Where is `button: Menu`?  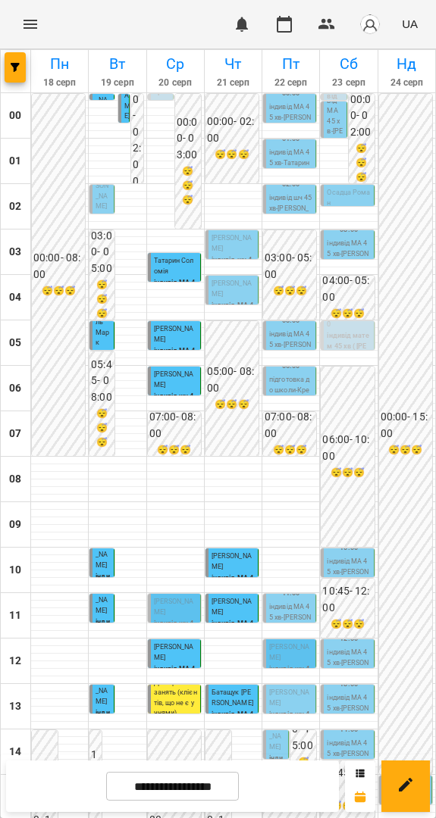
button: Menu is located at coordinates (30, 24).